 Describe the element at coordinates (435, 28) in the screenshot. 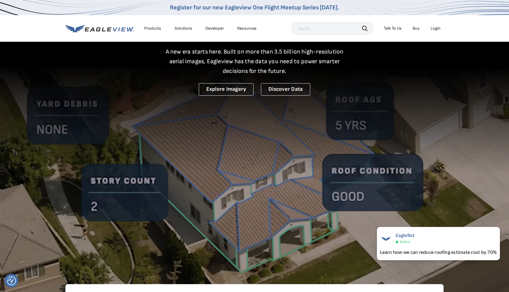

I see `div: Login` at that location.